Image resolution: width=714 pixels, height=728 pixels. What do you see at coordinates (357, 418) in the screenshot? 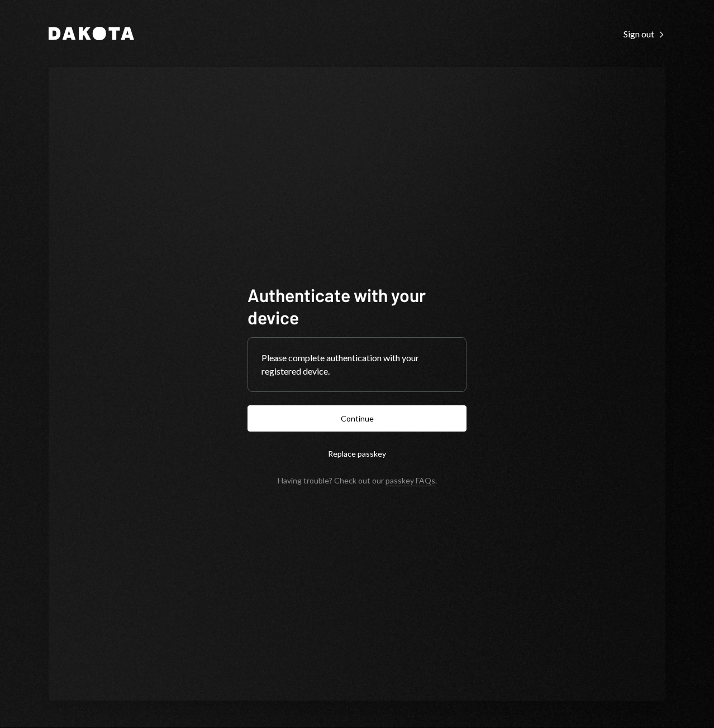
I see `button: Continue` at bounding box center [357, 418].